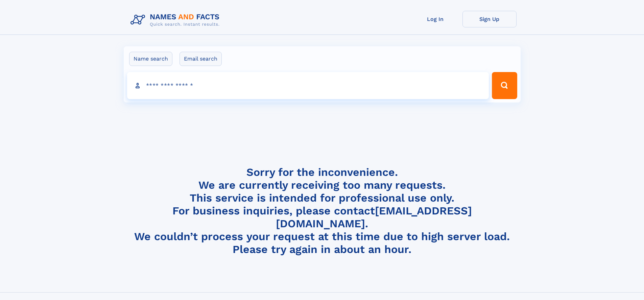 Image resolution: width=644 pixels, height=300 pixels. What do you see at coordinates (151, 59) in the screenshot?
I see `label: Name search` at bounding box center [151, 59].